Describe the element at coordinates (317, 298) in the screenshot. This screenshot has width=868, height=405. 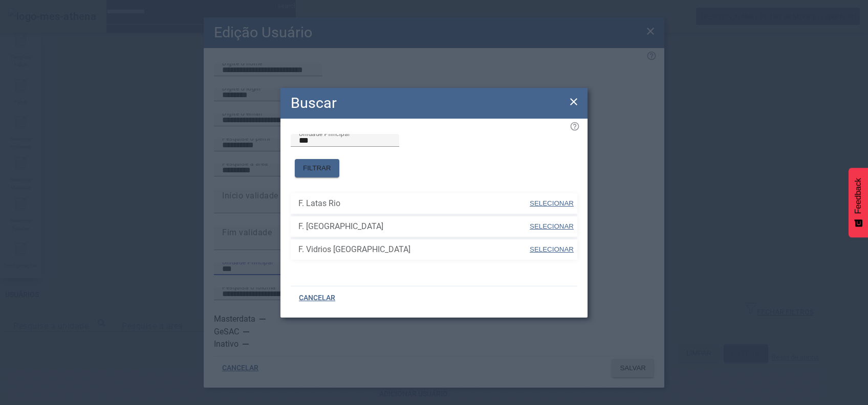
I see `button: CANCELAR` at that location.